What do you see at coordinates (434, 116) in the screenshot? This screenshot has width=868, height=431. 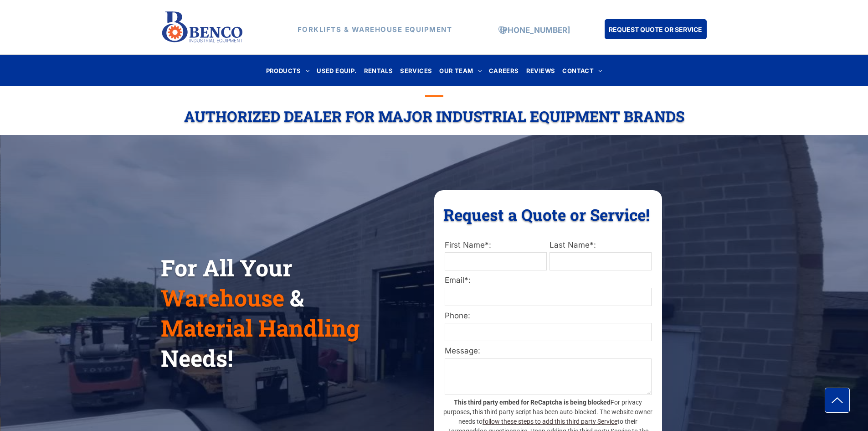 I see `span: Authorized Dealer For Major Industrial Equipment Brands` at bounding box center [434, 116].